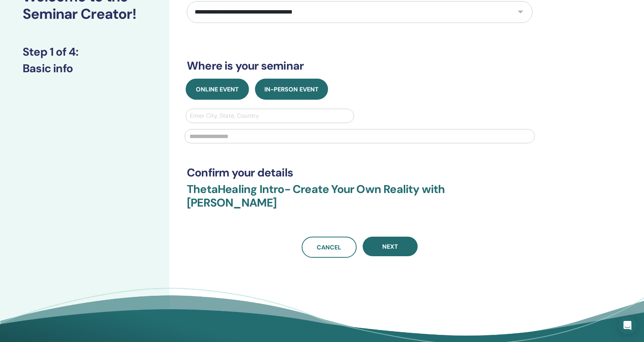 The width and height of the screenshot is (644, 342). Describe the element at coordinates (85, 52) in the screenshot. I see `h3: Step 1 of 4 :` at that location.